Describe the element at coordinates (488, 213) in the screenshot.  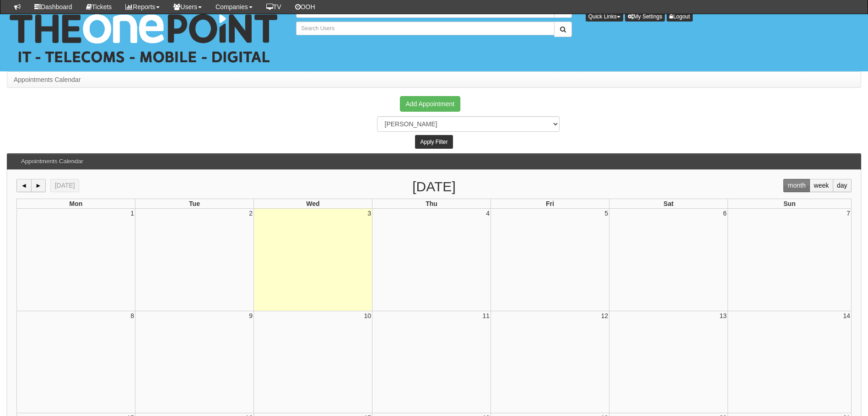
I see `div: 4` at that location.